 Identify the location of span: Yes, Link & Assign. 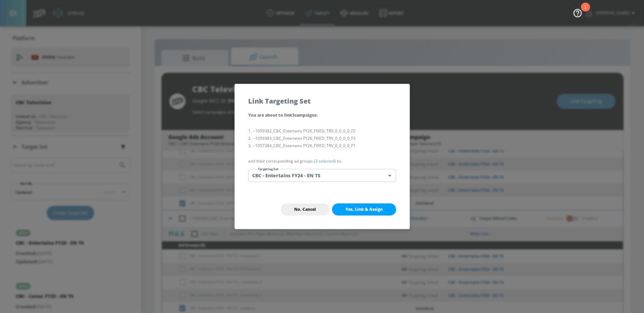
(364, 209).